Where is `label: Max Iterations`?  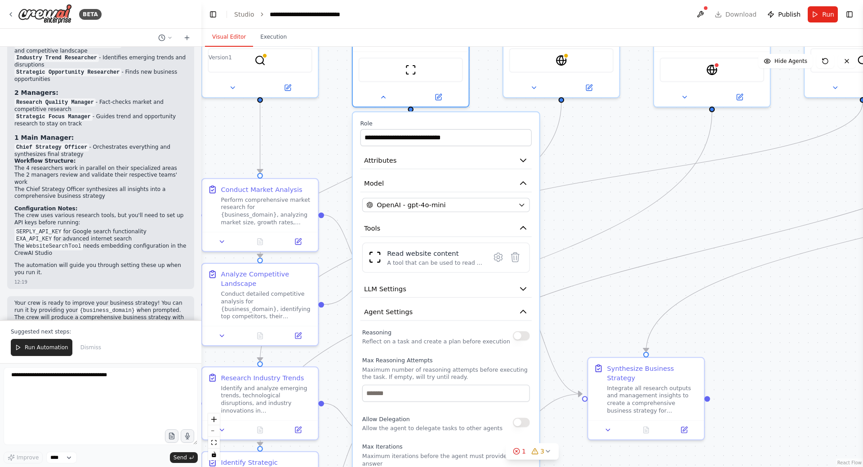
label: Max Iterations is located at coordinates (446, 447).